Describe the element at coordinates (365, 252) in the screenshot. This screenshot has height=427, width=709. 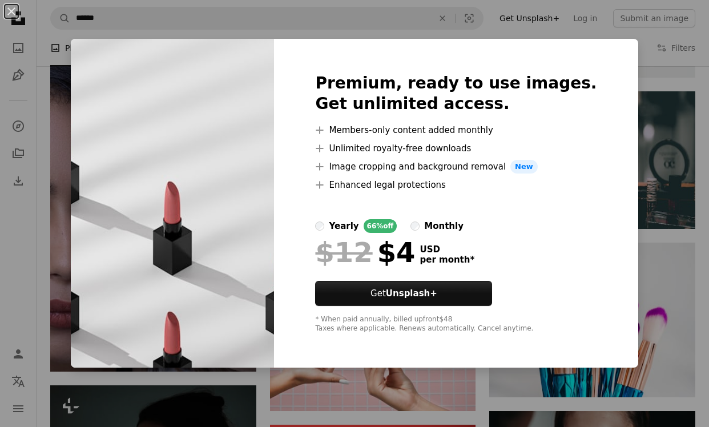
I see `div: $4` at that location.